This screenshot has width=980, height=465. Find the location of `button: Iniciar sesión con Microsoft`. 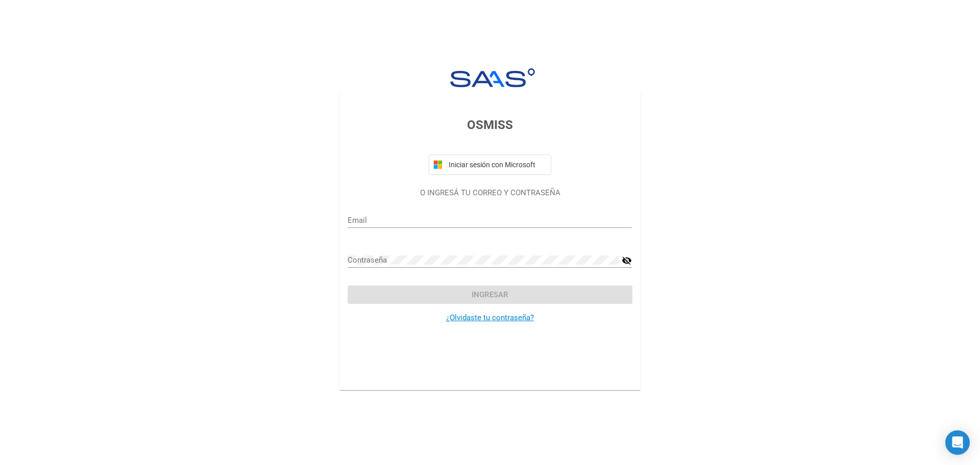

button: Iniciar sesión con Microsoft is located at coordinates (490, 165).